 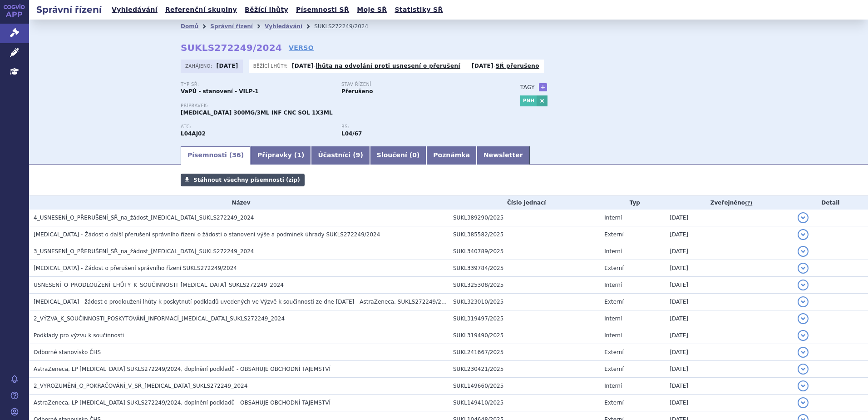 What do you see at coordinates (398, 155) in the screenshot?
I see `a: Sloučení (0)` at bounding box center [398, 155].